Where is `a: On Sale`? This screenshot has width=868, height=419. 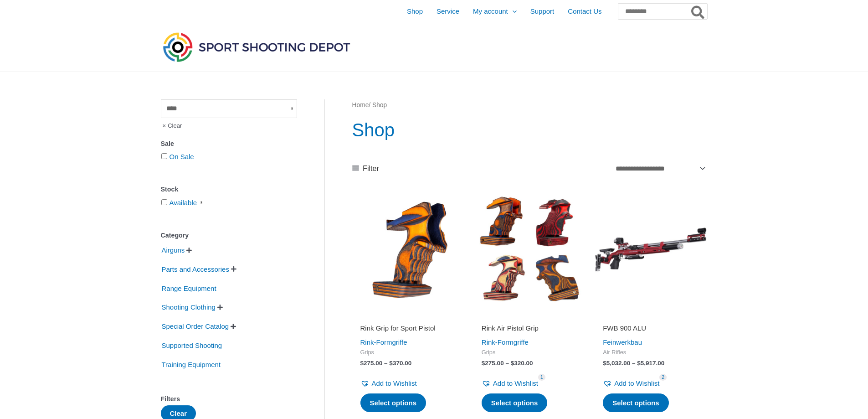 a: On Sale is located at coordinates (182, 156).